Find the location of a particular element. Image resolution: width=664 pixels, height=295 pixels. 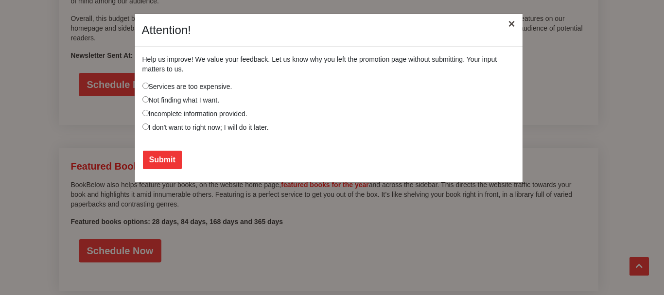

label: Services are too expensive. is located at coordinates (187, 87).